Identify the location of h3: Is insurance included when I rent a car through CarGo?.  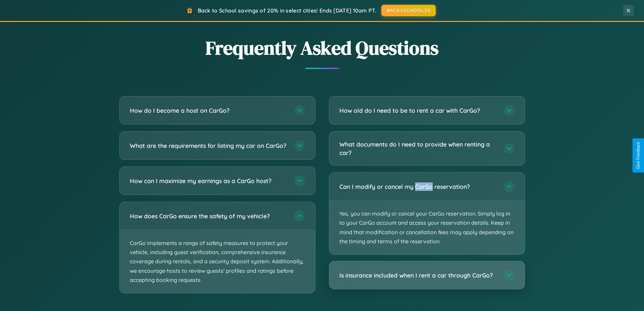
(418, 275).